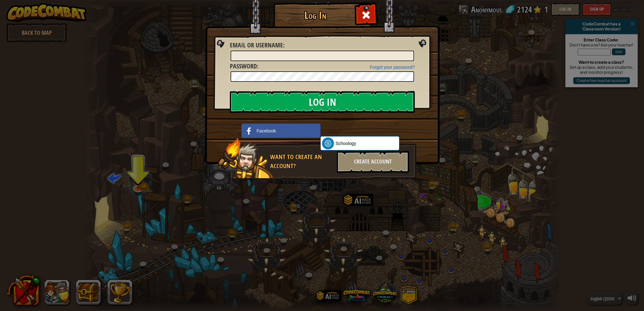  What do you see at coordinates (301, 162) in the screenshot?
I see `div: Want to create an account?` at bounding box center [301, 162].